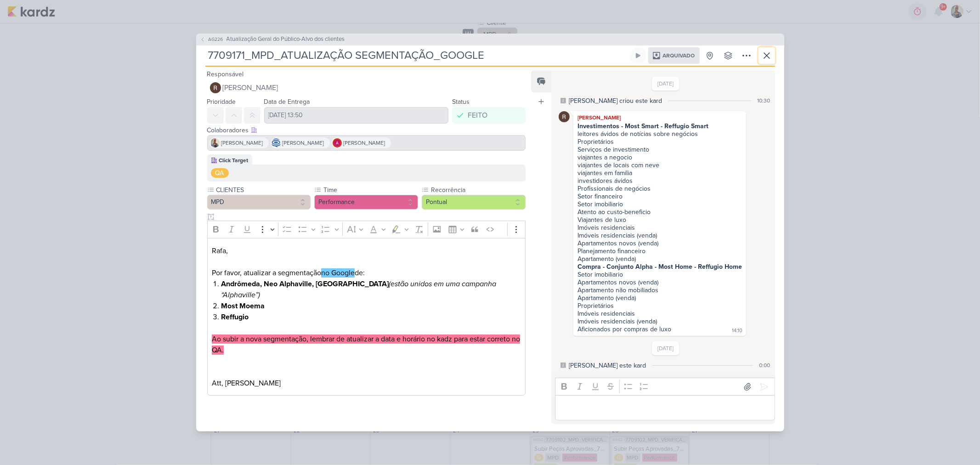 The image size is (980, 465). Describe the element at coordinates (461, 101) in the screenshot. I see `label: Status` at that location.